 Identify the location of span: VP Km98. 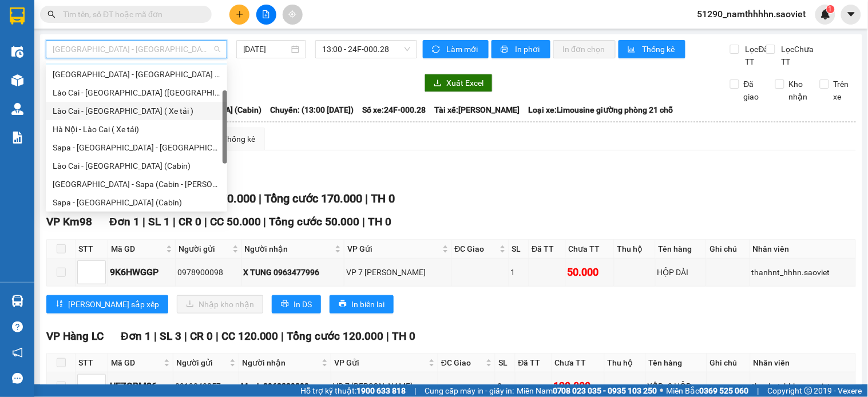
(69, 222).